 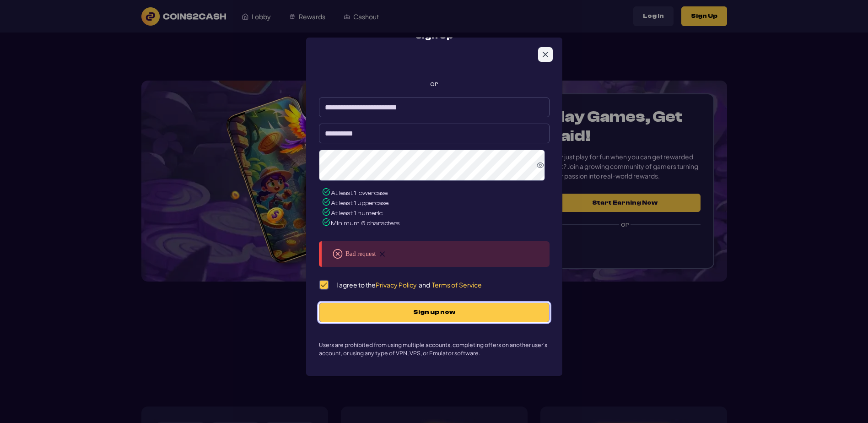 I want to click on img: Error icon, so click(x=337, y=254).